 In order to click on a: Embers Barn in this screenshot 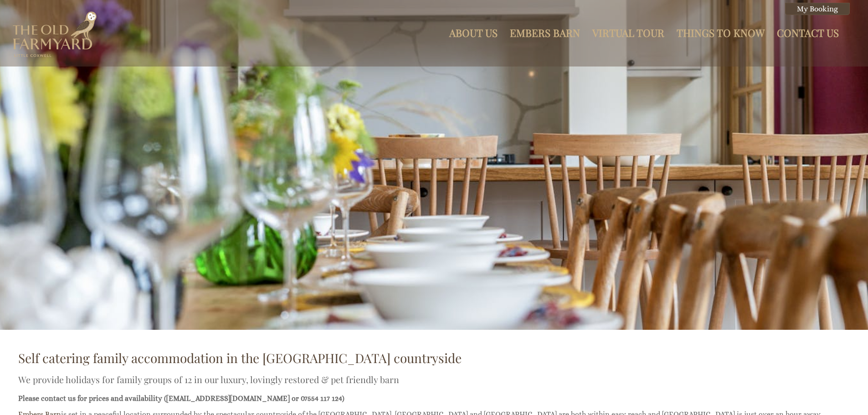, I will do `click(545, 33)`.